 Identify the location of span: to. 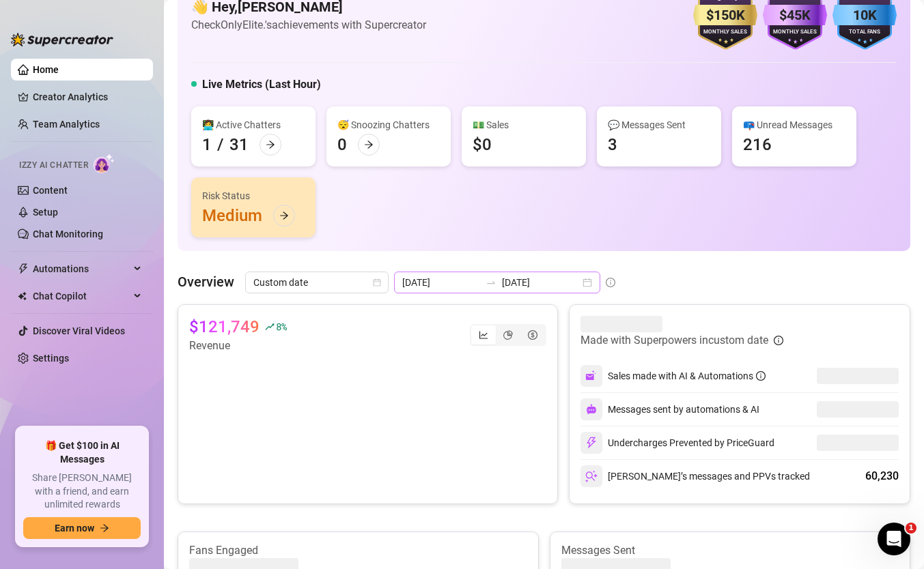
(491, 283).